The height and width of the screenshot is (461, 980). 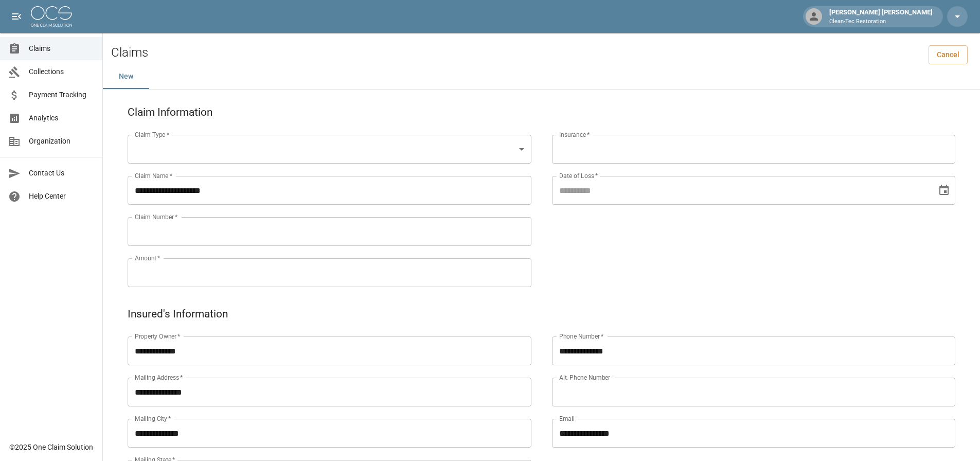 What do you see at coordinates (61, 95) in the screenshot?
I see `span: Payment Tracking` at bounding box center [61, 95].